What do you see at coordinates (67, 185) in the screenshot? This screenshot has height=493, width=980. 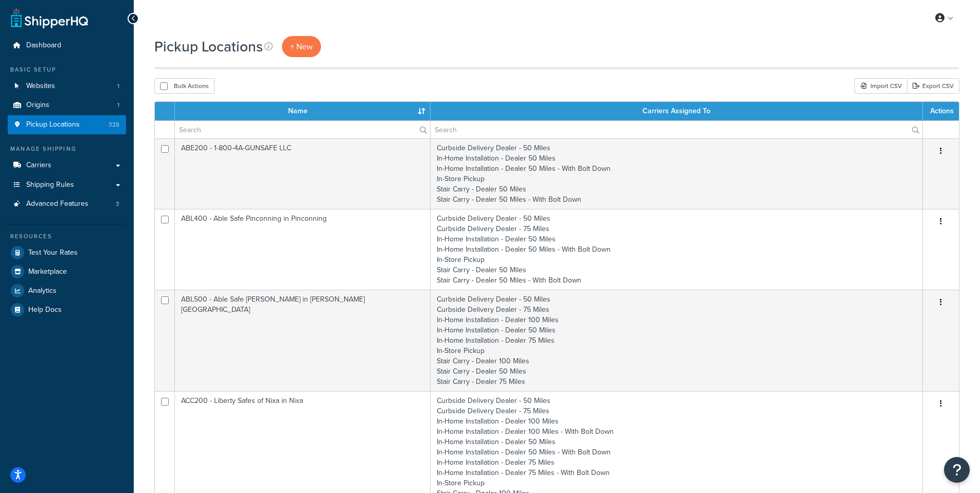 I see `li: Shipping Rules` at bounding box center [67, 185].